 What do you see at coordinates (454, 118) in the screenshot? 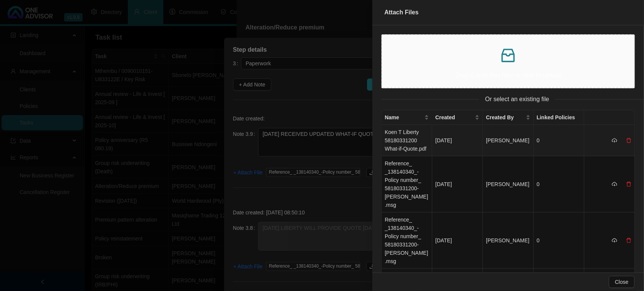
I see `span: Created` at bounding box center [454, 118].